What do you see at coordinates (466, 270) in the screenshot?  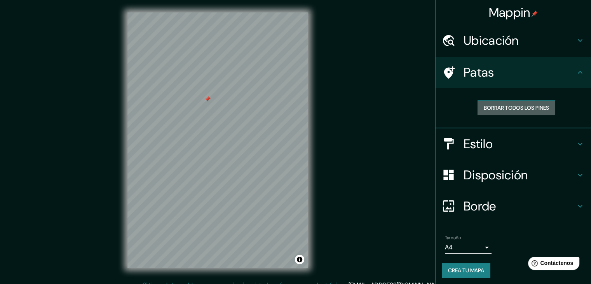 I see `button: Crea tu mapa` at bounding box center [466, 270].